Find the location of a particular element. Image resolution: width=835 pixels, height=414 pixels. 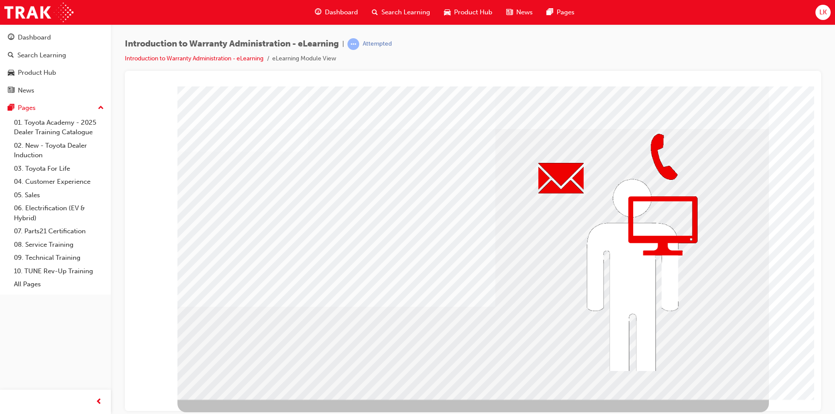

div: Search Learning is located at coordinates (42, 55).